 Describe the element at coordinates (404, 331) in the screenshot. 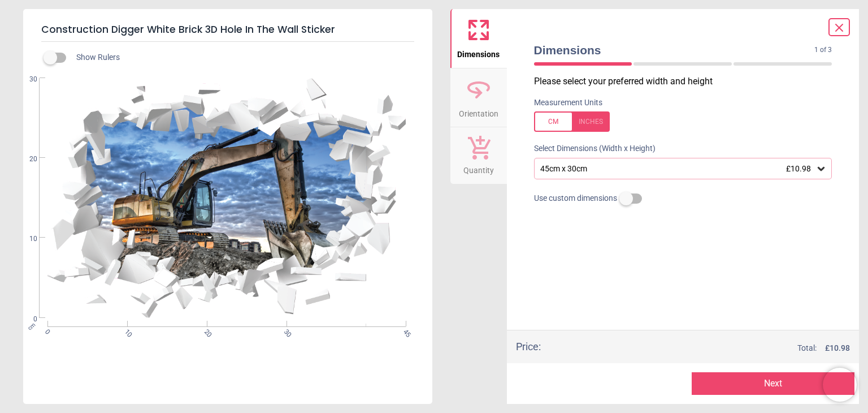

I see `span: 45` at that location.